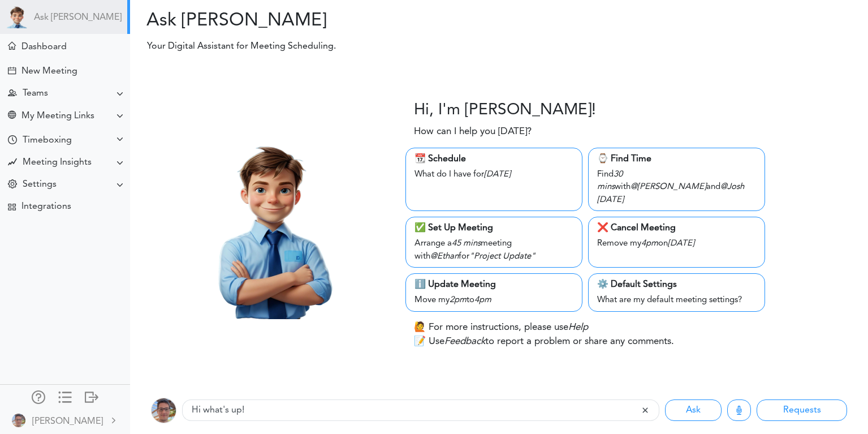 The image size is (868, 434). I want to click on div: Log out, so click(92, 396).